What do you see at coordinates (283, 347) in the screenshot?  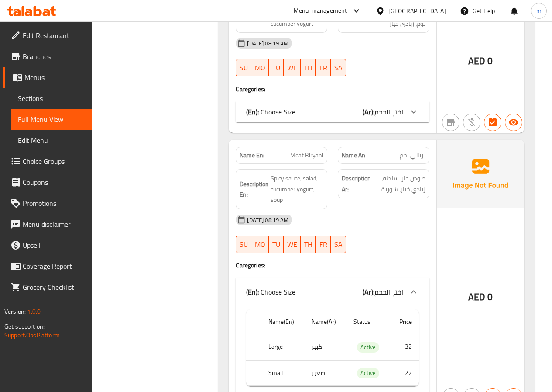 I see `th: Large` at bounding box center [283, 347].